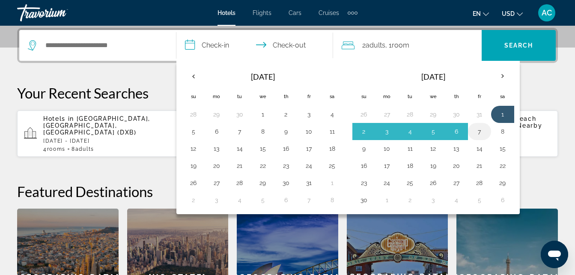  I want to click on span: 4, so click(54, 149).